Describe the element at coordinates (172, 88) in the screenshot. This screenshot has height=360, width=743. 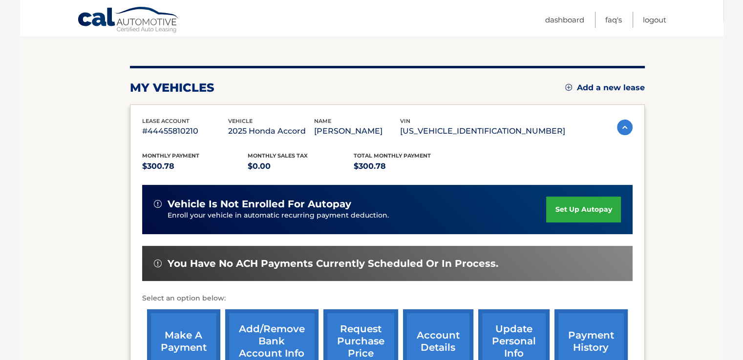
I see `h2: my vehicles` at that location.